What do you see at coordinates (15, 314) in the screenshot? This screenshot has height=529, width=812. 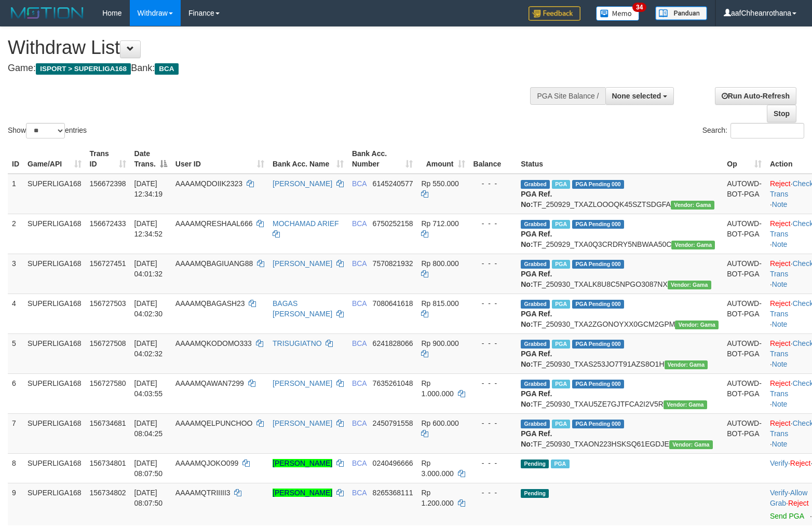 I see `td: 4` at bounding box center [15, 314].